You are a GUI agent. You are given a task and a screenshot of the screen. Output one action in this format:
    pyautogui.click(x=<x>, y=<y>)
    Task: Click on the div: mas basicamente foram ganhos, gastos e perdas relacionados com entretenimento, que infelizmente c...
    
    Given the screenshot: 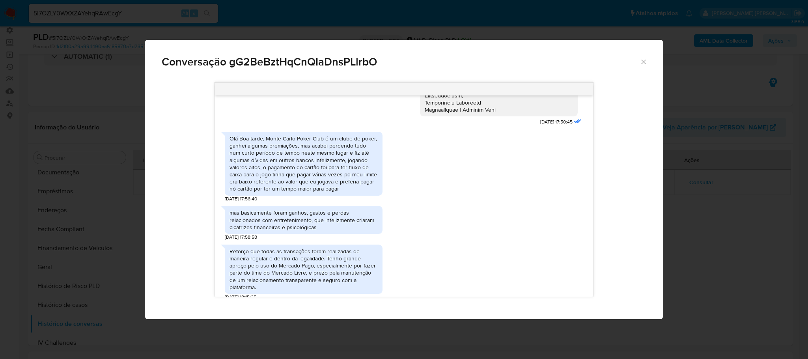 What is the action you would take?
    pyautogui.click(x=304, y=220)
    